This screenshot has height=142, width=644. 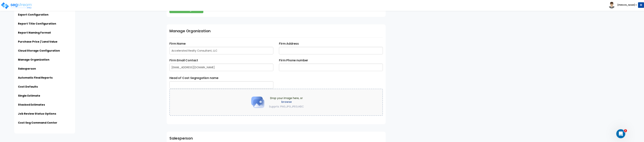 What do you see at coordinates (258, 102) in the screenshot?
I see `img: Upload Icon` at bounding box center [258, 102].